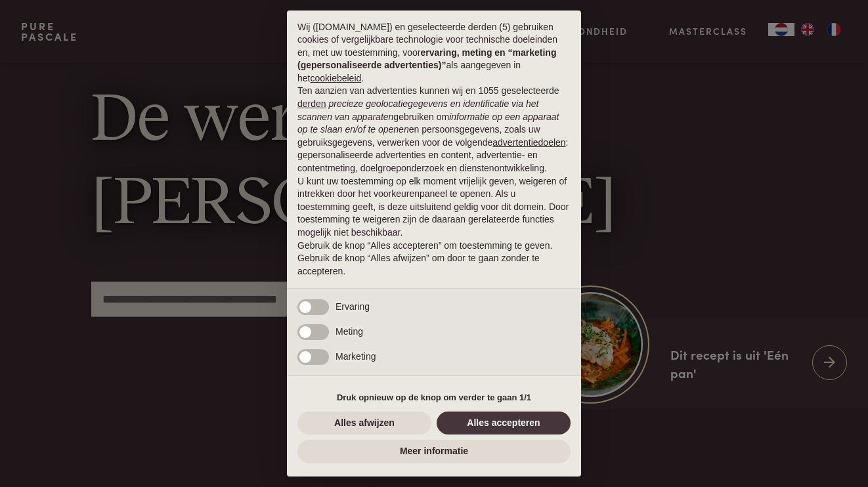 Image resolution: width=868 pixels, height=487 pixels. Describe the element at coordinates (434, 258) in the screenshot. I see `p: Gebruik de knop “Alles accepteren” om toestemming te geven. Gebruik de knop “Alles afwijzen” om d...` at that location.